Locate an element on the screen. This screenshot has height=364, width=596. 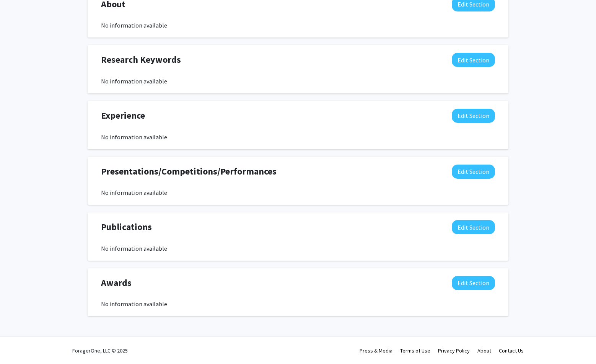
button: Edit Awards is located at coordinates (473, 283).